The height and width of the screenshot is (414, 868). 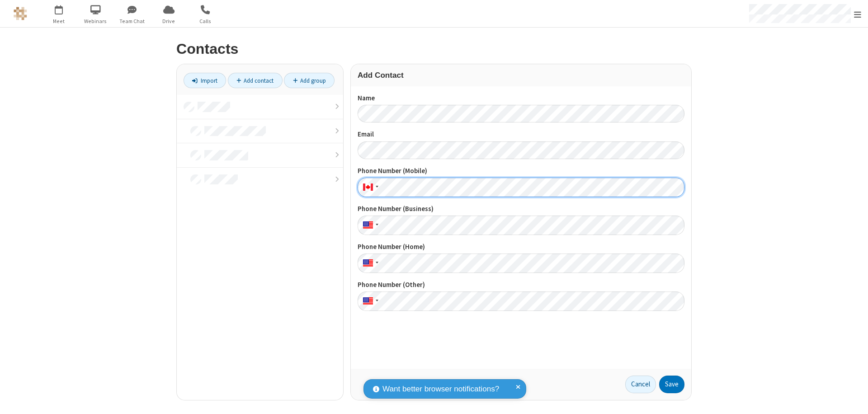 What do you see at coordinates (521, 285) in the screenshot?
I see `label: Phone Number (Other)` at bounding box center [521, 285].